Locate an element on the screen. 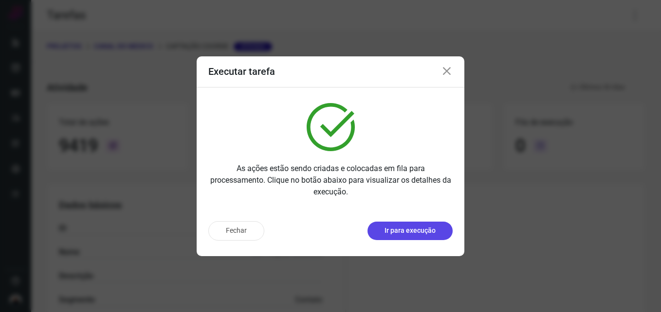 Image resolution: width=661 pixels, height=312 pixels. button: Fechar is located at coordinates (236, 231).